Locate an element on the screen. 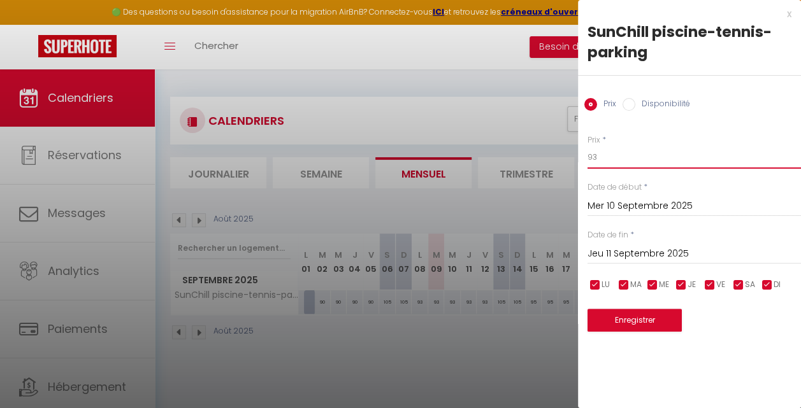  label: Date de fin is located at coordinates (608, 235).